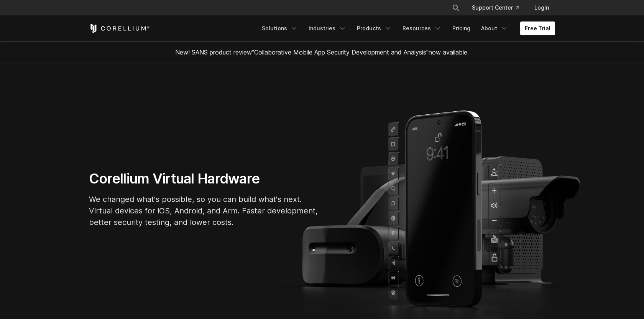 The image size is (644, 319). Describe the element at coordinates (322, 52) in the screenshot. I see `span: New! SANS product review now available.` at that location.